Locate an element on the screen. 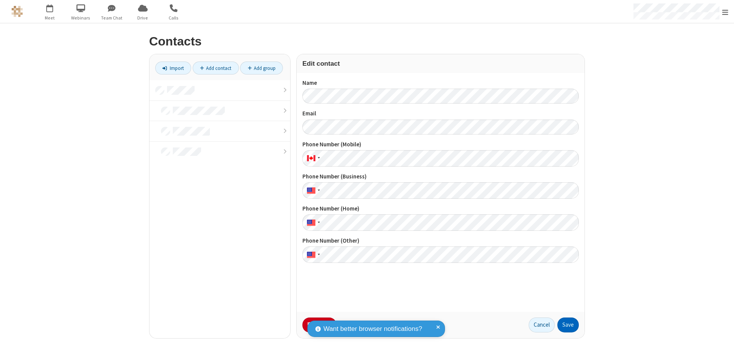 Image resolution: width=734 pixels, height=350 pixels. a: Add group is located at coordinates (261, 68).